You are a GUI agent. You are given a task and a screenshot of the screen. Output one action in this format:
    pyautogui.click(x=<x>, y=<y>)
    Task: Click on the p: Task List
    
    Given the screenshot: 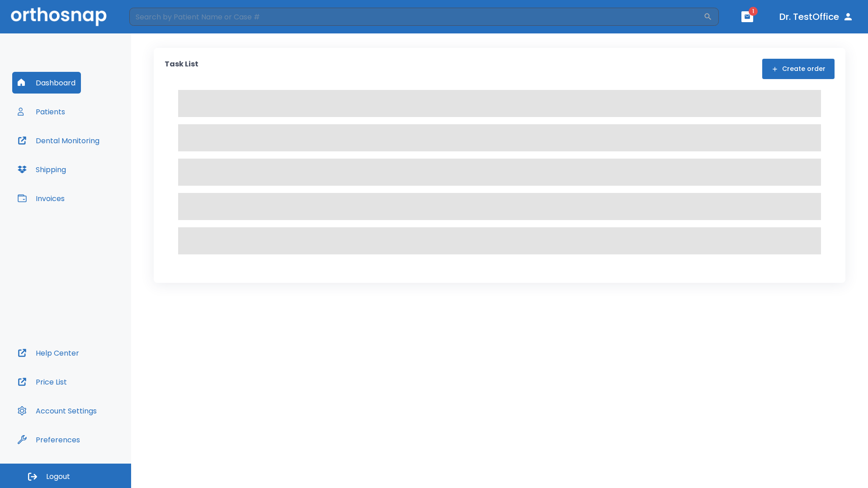 What is the action you would take?
    pyautogui.click(x=182, y=69)
    